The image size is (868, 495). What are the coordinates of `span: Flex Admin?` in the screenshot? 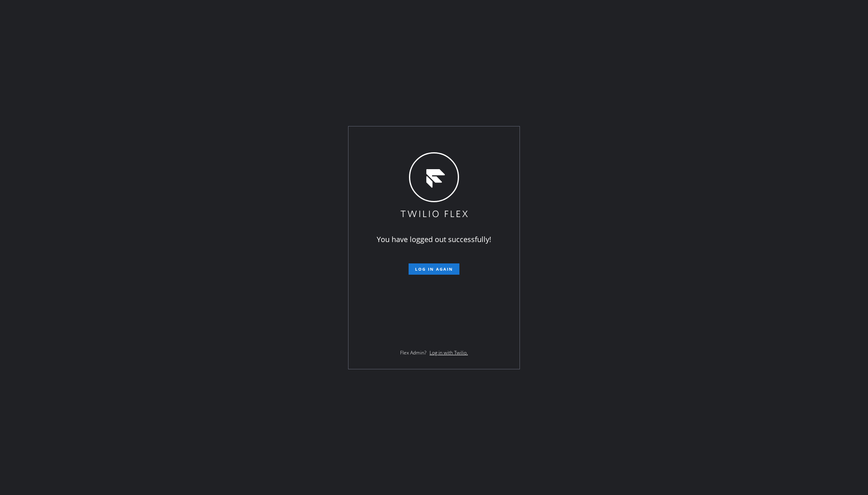 It's located at (413, 352).